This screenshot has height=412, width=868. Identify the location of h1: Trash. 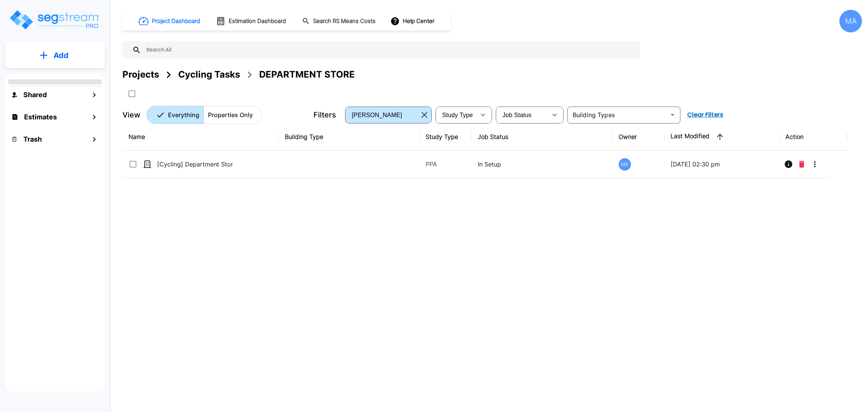
(32, 139).